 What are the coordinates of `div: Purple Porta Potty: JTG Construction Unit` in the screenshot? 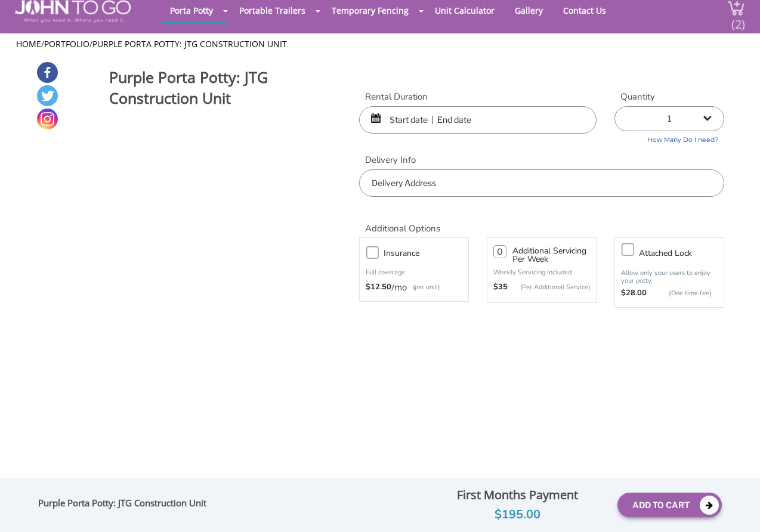 It's located at (125, 505).